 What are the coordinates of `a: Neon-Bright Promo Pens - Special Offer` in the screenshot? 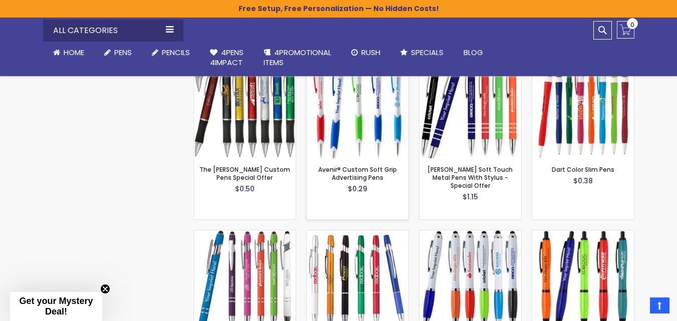 It's located at (583, 234).